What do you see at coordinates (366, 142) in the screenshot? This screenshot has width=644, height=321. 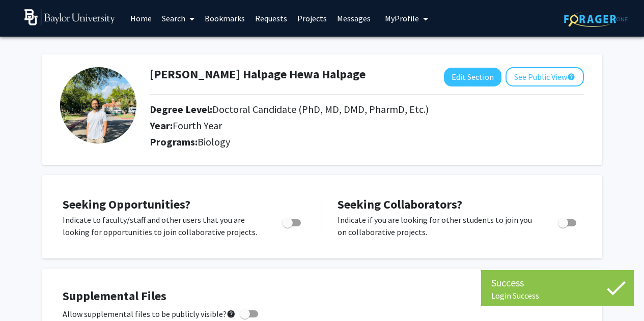 I see `h2: Programs:` at bounding box center [366, 142].